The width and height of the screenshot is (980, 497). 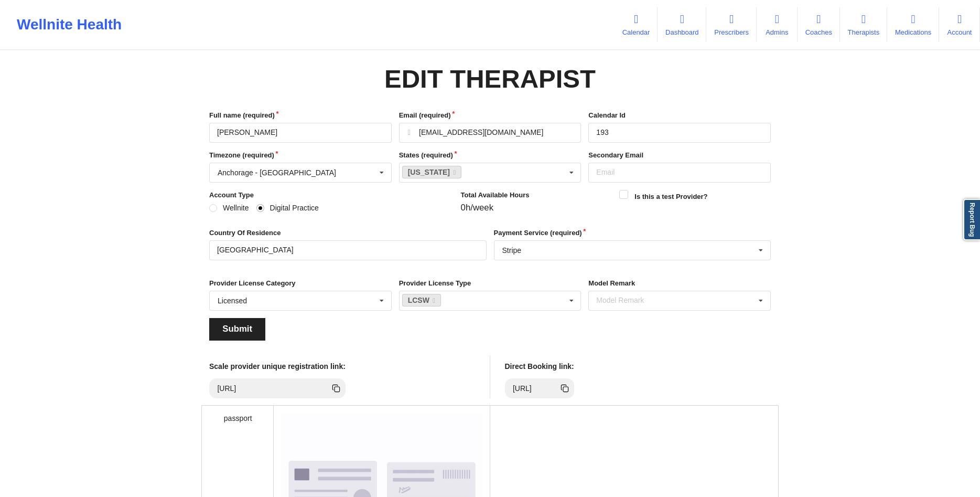 I want to click on label: Total Available Hours, so click(x=537, y=195).